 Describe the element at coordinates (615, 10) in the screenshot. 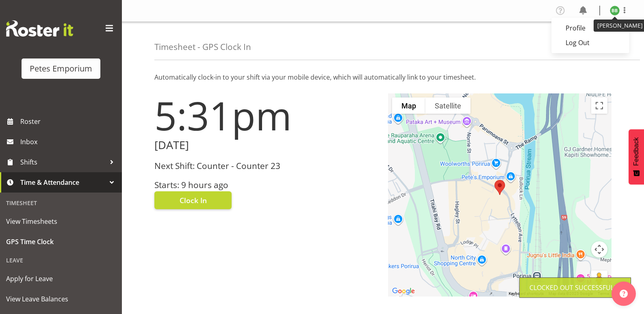

I see `img: beena-bist9974.jpg` at that location.